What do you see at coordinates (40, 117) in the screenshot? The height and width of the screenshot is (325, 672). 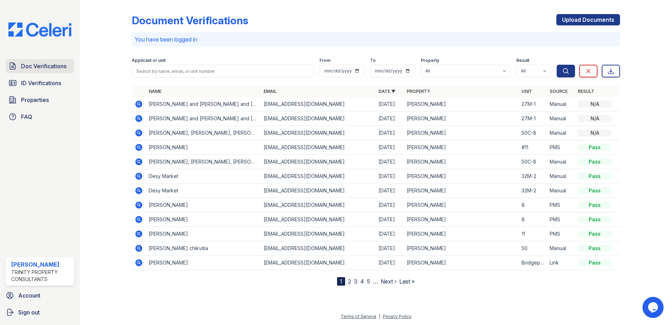 I see `a: FAQ` at bounding box center [40, 117].